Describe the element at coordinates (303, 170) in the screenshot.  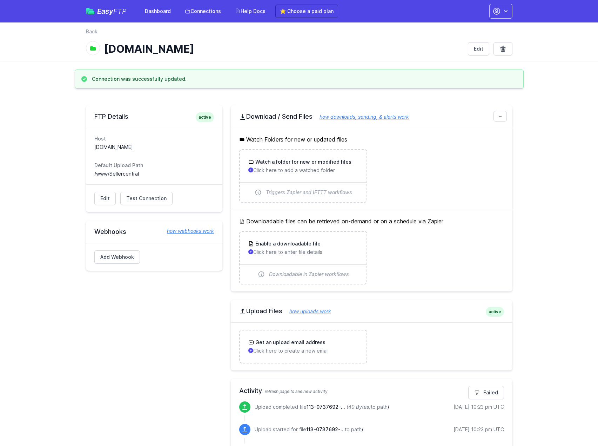
I see `p: Click here to add a watched folder` at that location.